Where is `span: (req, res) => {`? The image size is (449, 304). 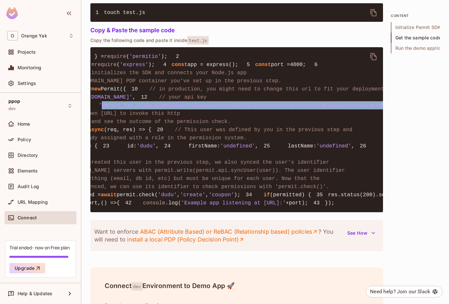 span: (req, res) => { is located at coordinates (128, 130).